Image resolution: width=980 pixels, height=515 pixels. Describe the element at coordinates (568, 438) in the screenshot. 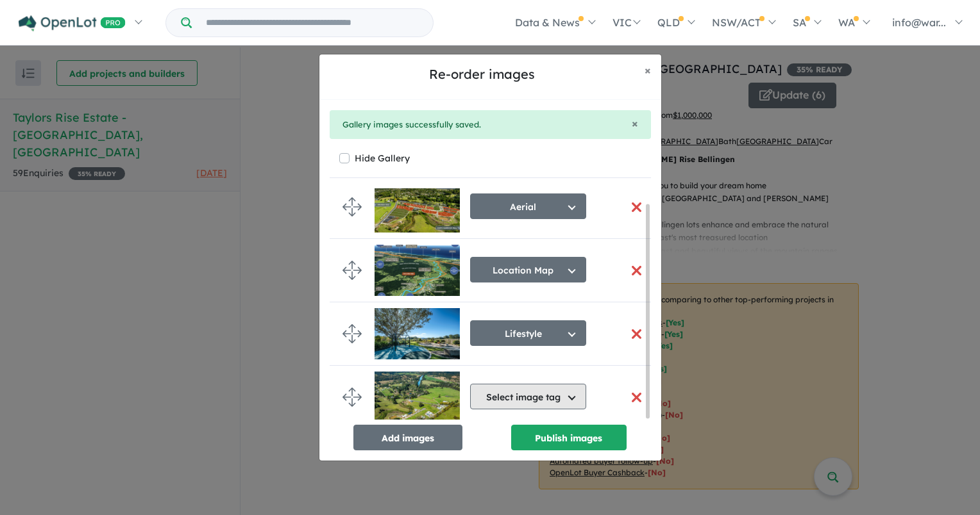

I see `button: Publish images` at that location.